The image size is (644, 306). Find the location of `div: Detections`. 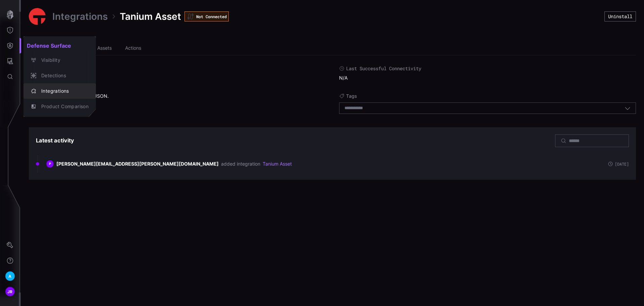

div: Detections is located at coordinates (63, 76).